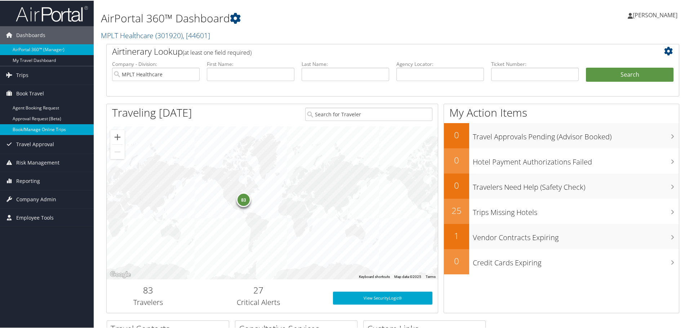 Image resolution: width=689 pixels, height=328 pixels. I want to click on span: Reporting, so click(28, 180).